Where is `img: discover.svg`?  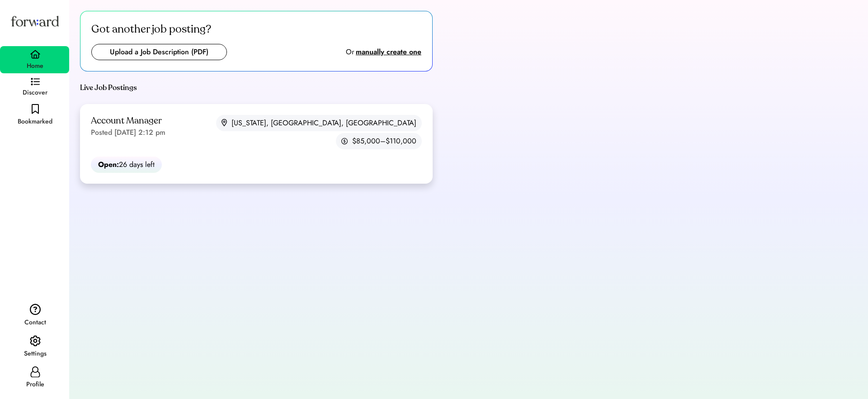 img: discover.svg is located at coordinates (35, 82).